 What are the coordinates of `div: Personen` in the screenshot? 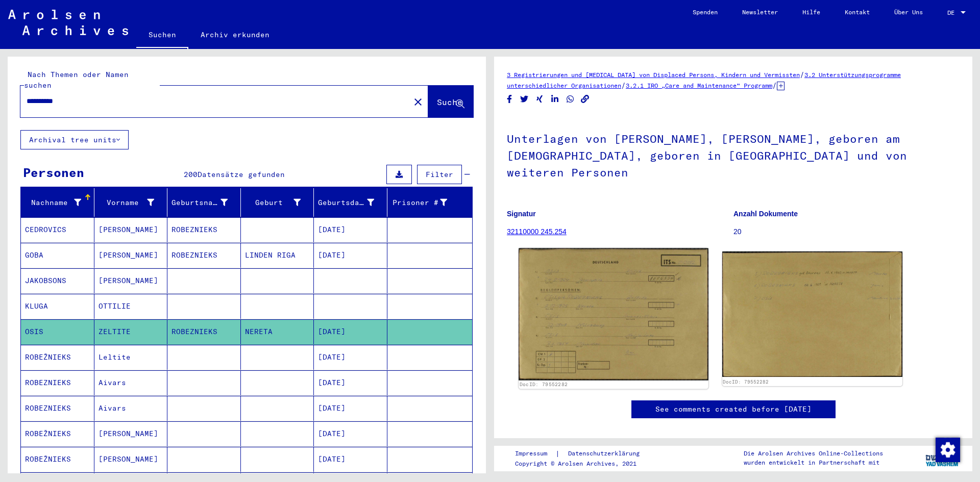 It's located at (53, 172).